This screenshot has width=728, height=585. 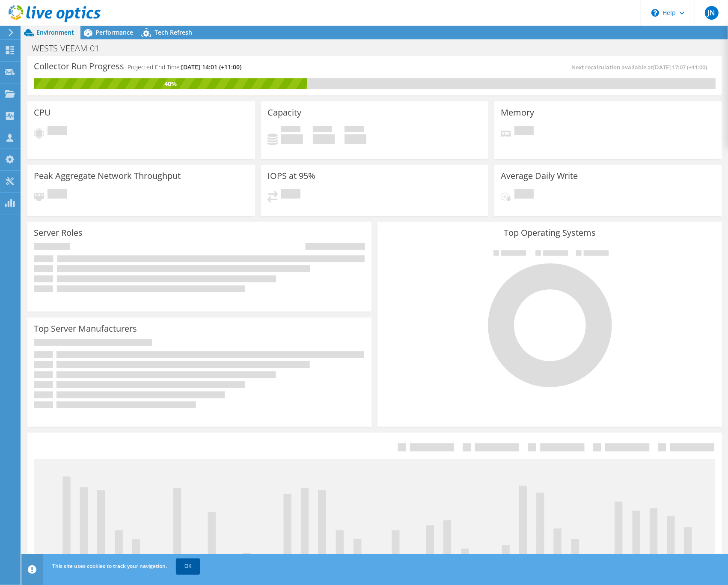 What do you see at coordinates (114, 32) in the screenshot?
I see `span: Performance` at bounding box center [114, 32].